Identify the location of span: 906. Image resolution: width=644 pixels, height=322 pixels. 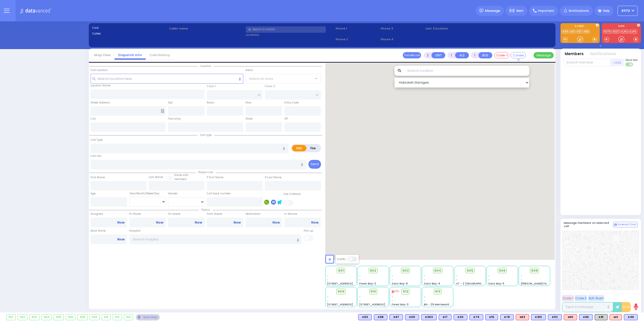
(502, 271).